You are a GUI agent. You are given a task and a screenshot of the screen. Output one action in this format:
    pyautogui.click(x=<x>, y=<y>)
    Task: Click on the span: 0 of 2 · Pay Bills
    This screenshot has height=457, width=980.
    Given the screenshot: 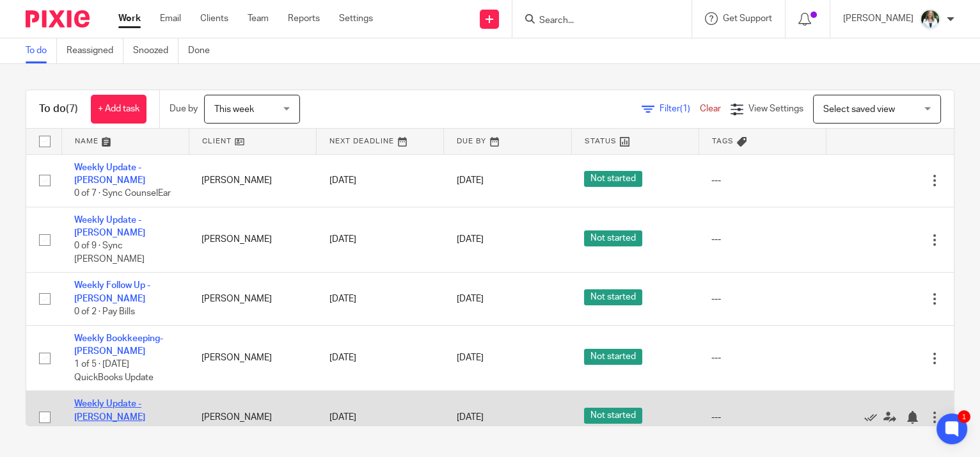 What is the action you would take?
    pyautogui.click(x=104, y=312)
    